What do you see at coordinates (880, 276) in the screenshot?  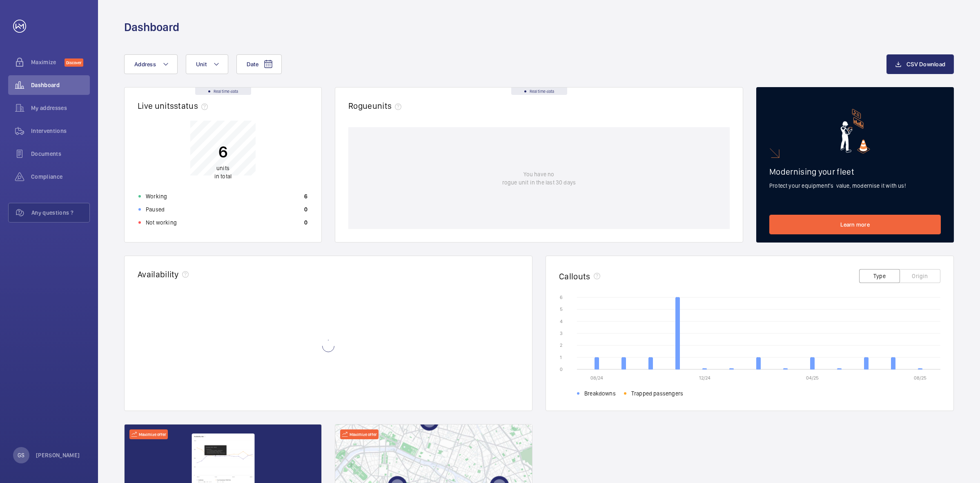 I see `button: Type` at bounding box center [880, 276].